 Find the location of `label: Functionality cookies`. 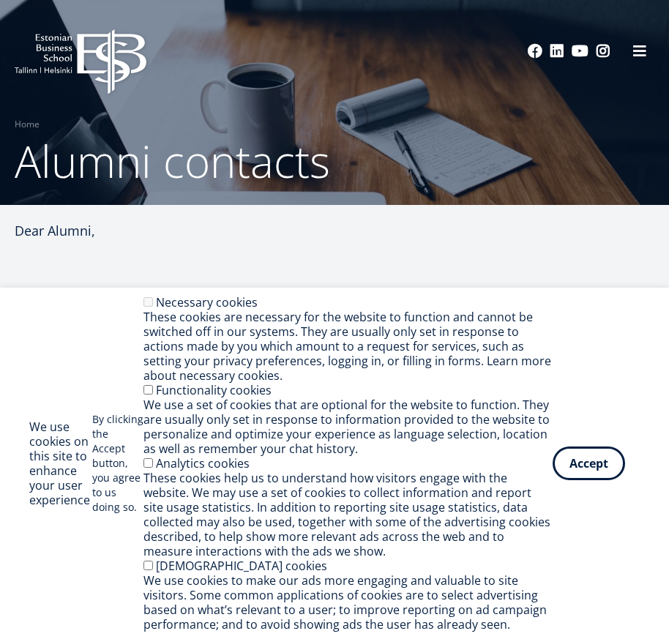

label: Functionality cookies is located at coordinates (214, 390).